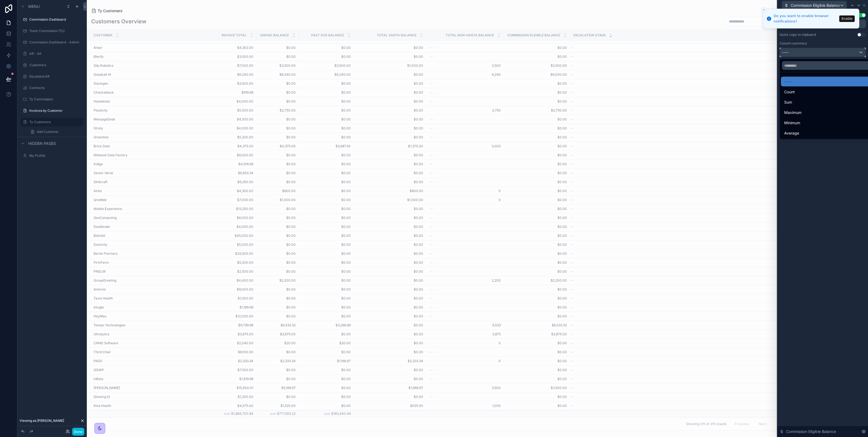  What do you see at coordinates (104, 173) in the screenshot?
I see `span: Senior Verse` at bounding box center [104, 173].